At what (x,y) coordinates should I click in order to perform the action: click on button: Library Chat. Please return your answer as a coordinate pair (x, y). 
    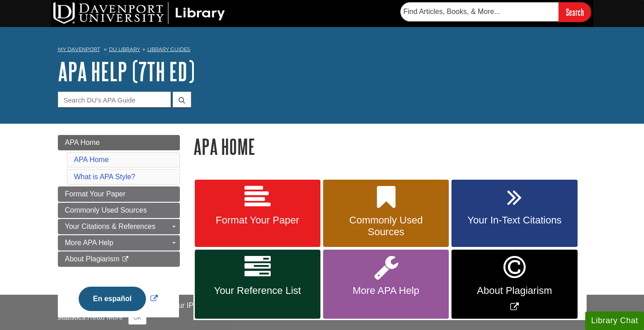
    Looking at the image, I should click on (615, 320).